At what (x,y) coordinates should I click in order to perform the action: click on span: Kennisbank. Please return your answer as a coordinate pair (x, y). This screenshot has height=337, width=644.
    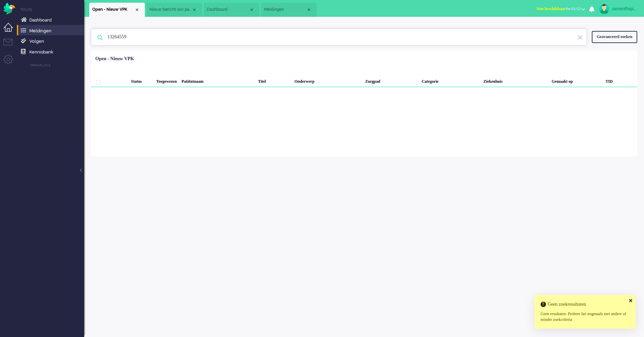
    Looking at the image, I should click on (41, 52).